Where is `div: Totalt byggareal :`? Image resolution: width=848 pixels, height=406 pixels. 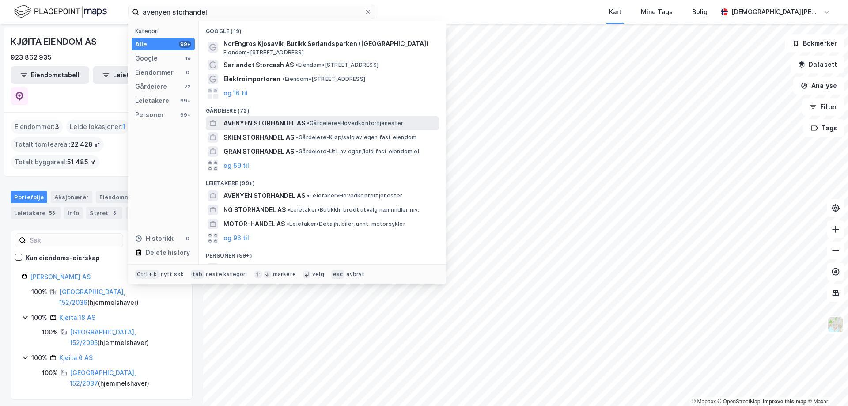
div: Totalt byggareal : is located at coordinates (55, 162).